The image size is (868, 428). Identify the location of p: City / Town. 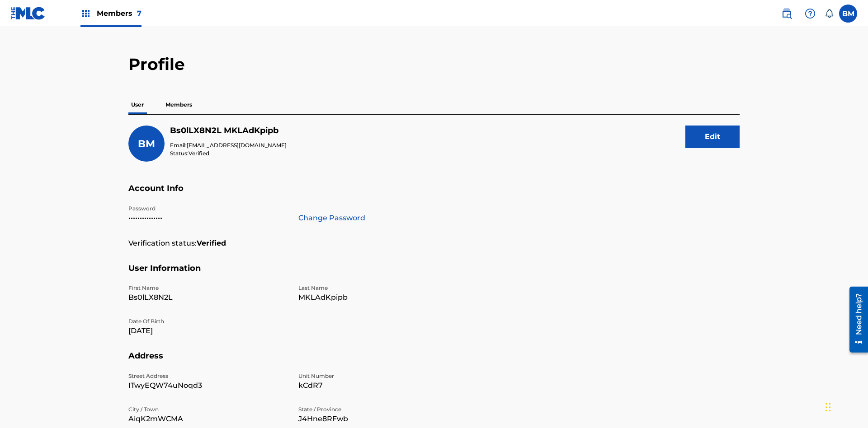
(208, 409).